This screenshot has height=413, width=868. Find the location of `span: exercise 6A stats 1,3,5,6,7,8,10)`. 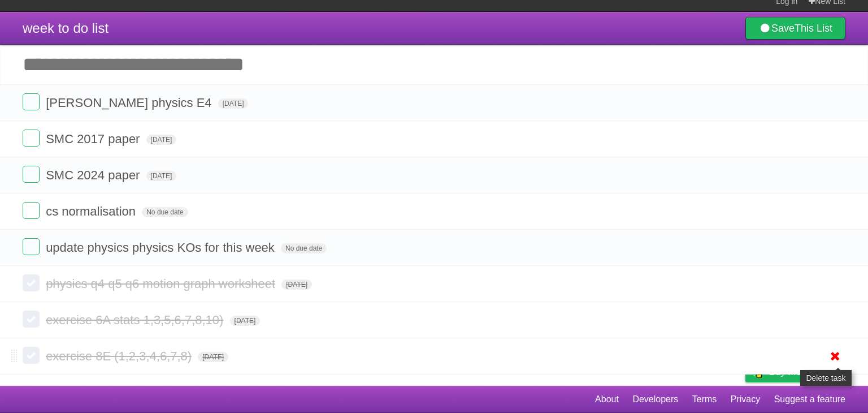

span: exercise 6A stats 1,3,5,6,7,8,10) is located at coordinates (135, 320).